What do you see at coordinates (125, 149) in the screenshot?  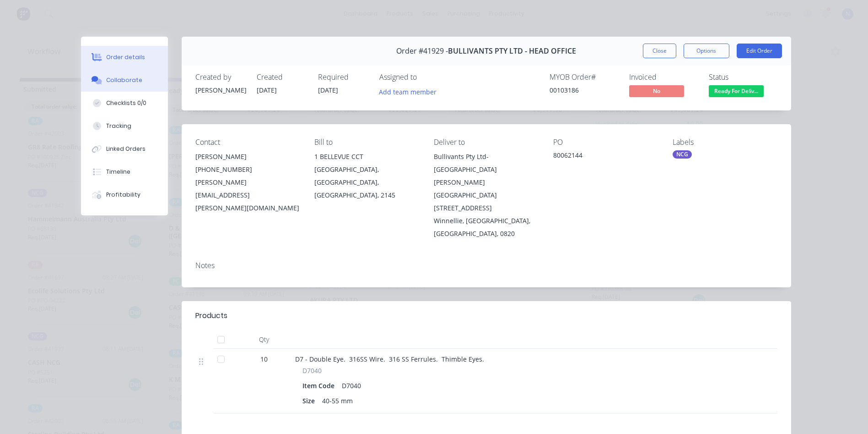 I see `button: Linked Orders` at bounding box center [125, 149].